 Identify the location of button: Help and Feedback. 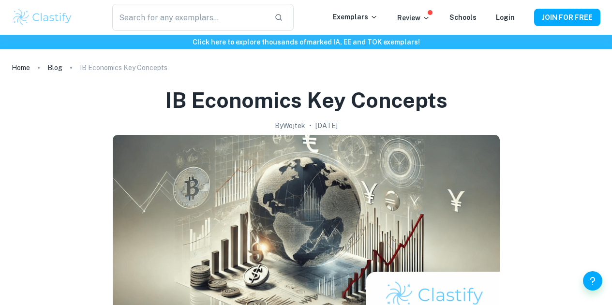
(592, 281).